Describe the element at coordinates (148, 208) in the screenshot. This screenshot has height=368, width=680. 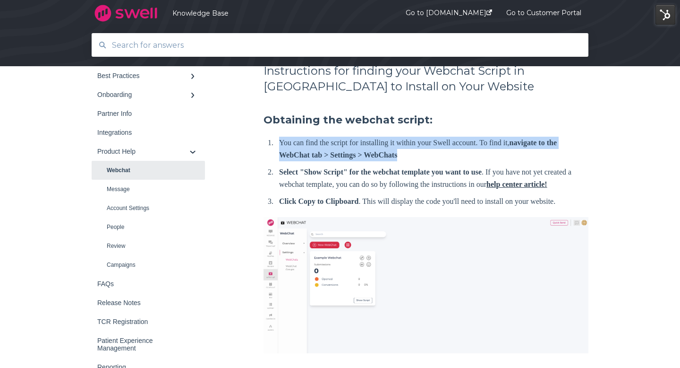
I see `a: Account Settings` at that location.